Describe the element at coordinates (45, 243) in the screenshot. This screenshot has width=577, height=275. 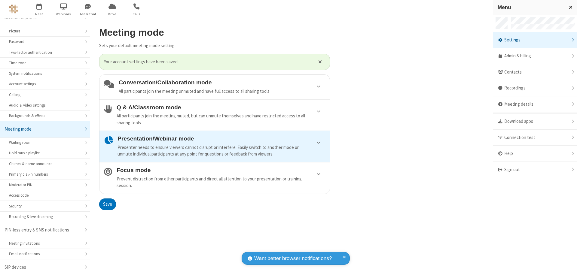
I see `div: Meeting Invitations` at that location.